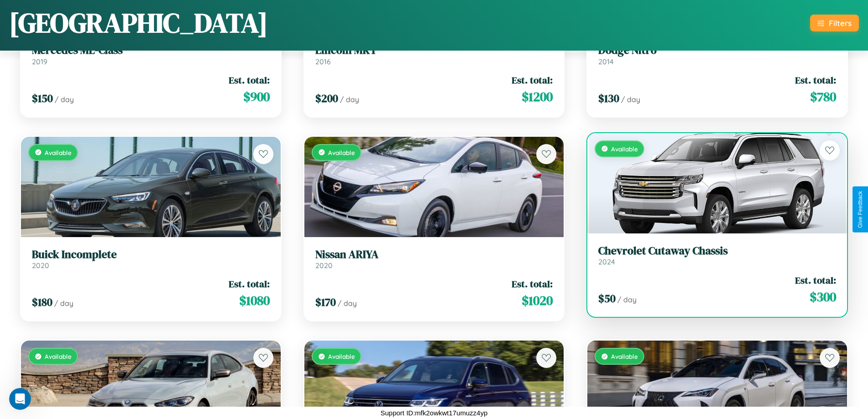 Image resolution: width=868 pixels, height=419 pixels. Describe the element at coordinates (834, 23) in the screenshot. I see `button: Filters` at that location.